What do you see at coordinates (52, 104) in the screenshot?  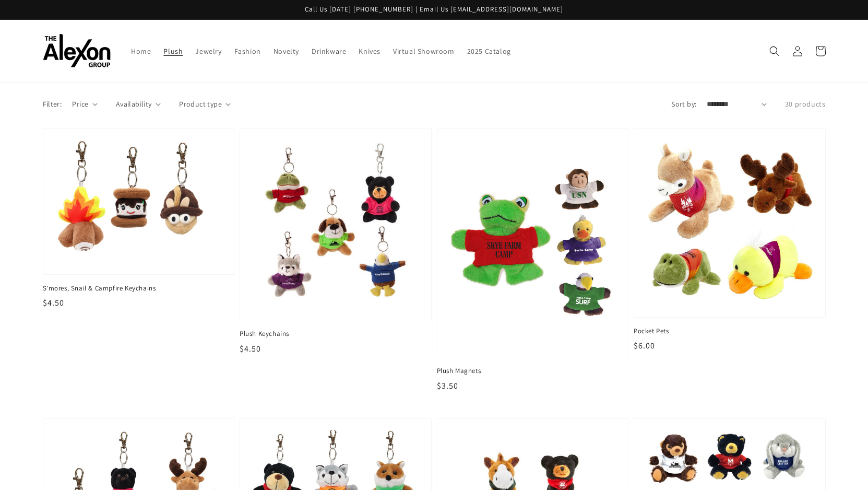 I see `p: Filter:` at bounding box center [52, 104].